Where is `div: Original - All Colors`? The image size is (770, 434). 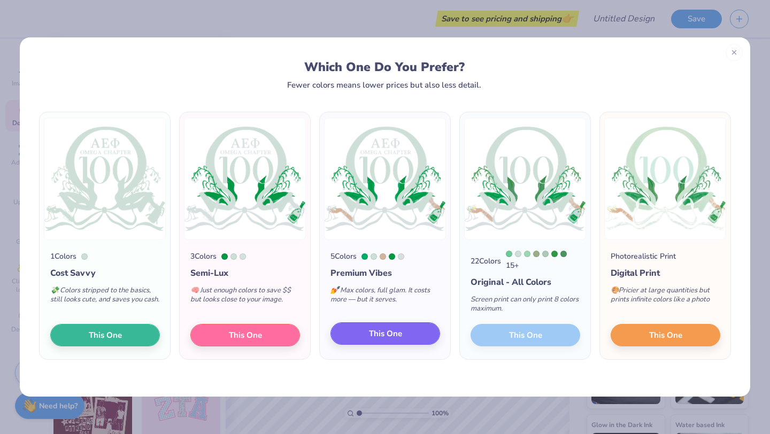 div: Original - All Colors is located at coordinates (525, 282).